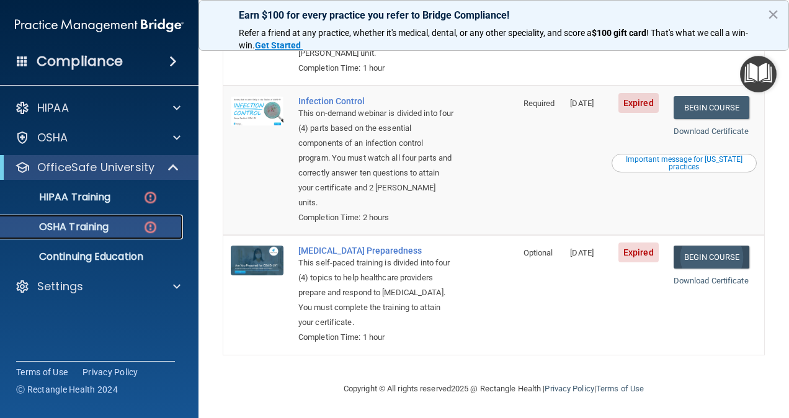 The width and height of the screenshot is (789, 418). I want to click on a: Settings, so click(97, 286).